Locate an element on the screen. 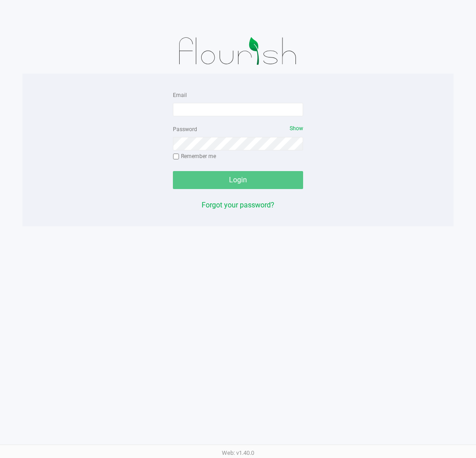  span: Web: v1.40.0 is located at coordinates (238, 453).